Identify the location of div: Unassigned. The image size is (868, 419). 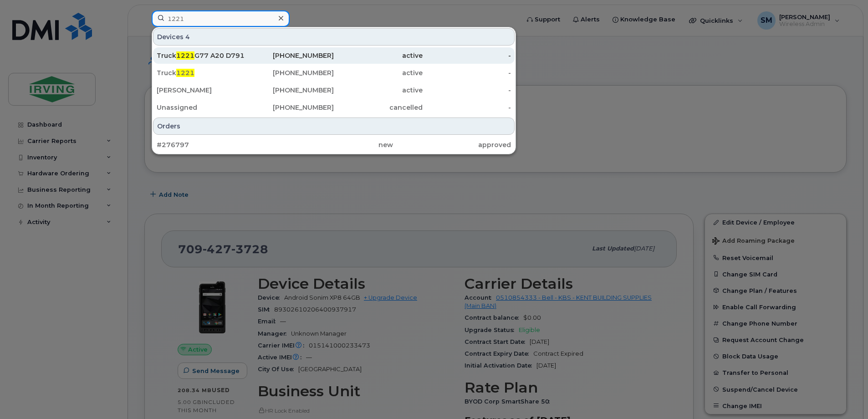
(201, 107).